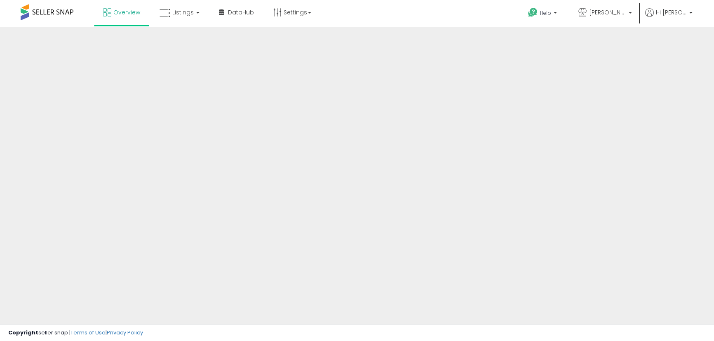 This screenshot has width=714, height=341. Describe the element at coordinates (532, 12) in the screenshot. I see `i: Get Help` at that location.